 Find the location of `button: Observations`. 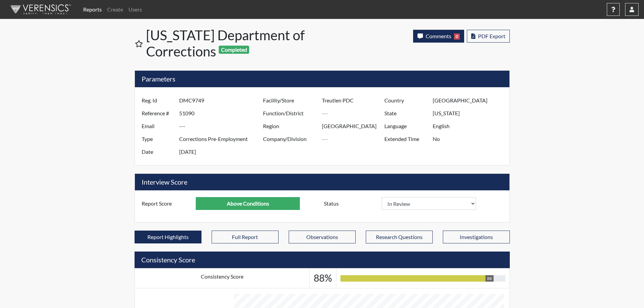

button: Observations is located at coordinates (322, 237).